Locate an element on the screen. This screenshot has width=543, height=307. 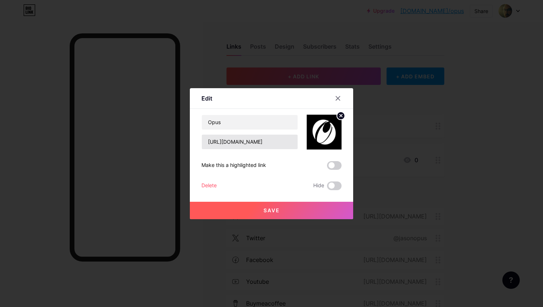
img: link_thumbnail is located at coordinates (324, 132).